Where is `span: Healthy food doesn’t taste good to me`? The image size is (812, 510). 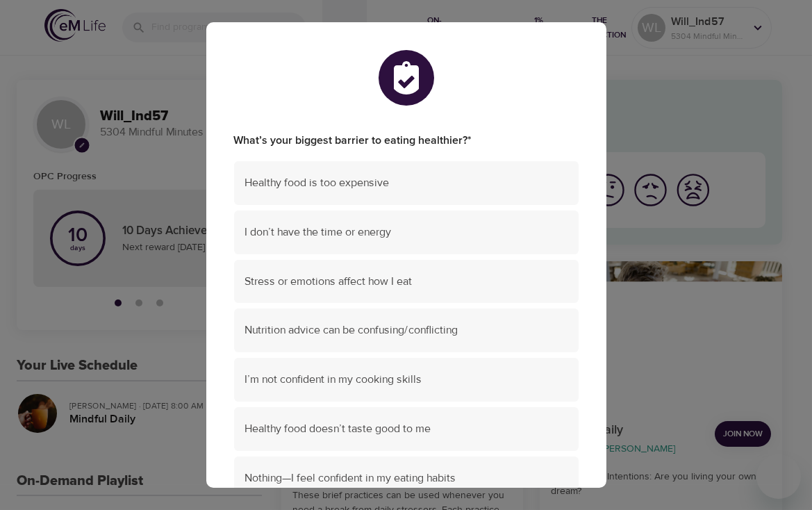 span: Healthy food doesn’t taste good to me is located at coordinates (407, 428).